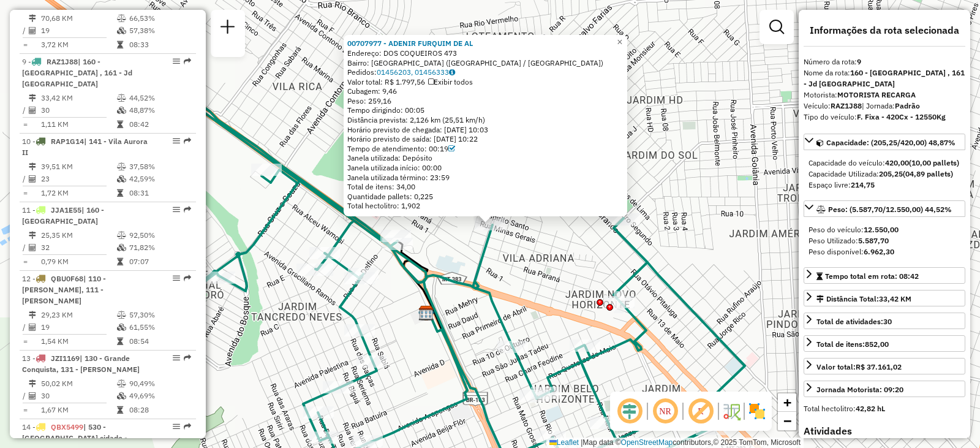  Describe the element at coordinates (620, 42) in the screenshot. I see `a: Close popup` at that location.